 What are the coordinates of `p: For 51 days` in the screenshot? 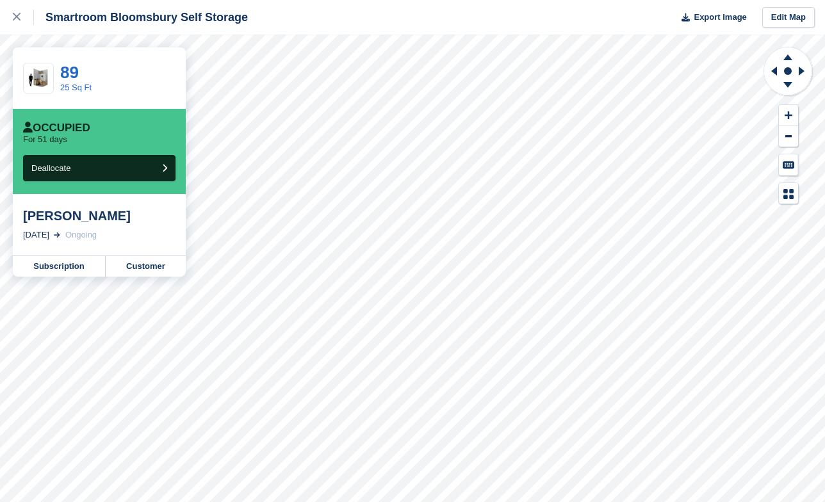 It's located at (45, 140).